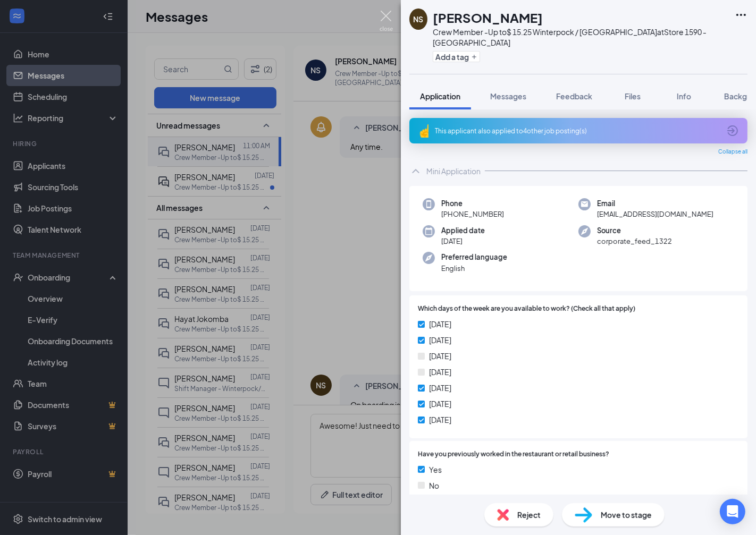 This screenshot has height=535, width=756. What do you see at coordinates (415, 171) in the screenshot?
I see `svg: ChevronUp` at bounding box center [415, 171].